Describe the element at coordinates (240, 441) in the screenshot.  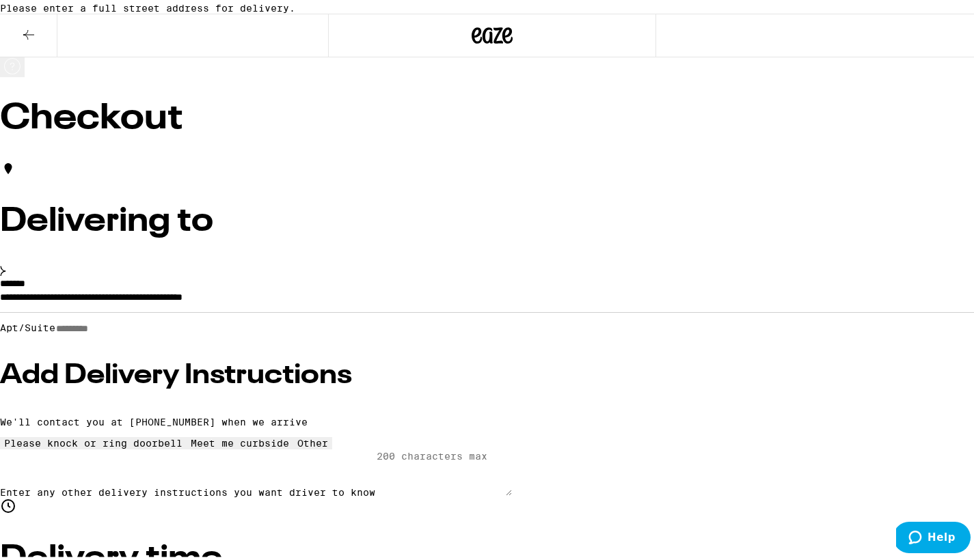
I see `div: Meet me curbside` at that location.